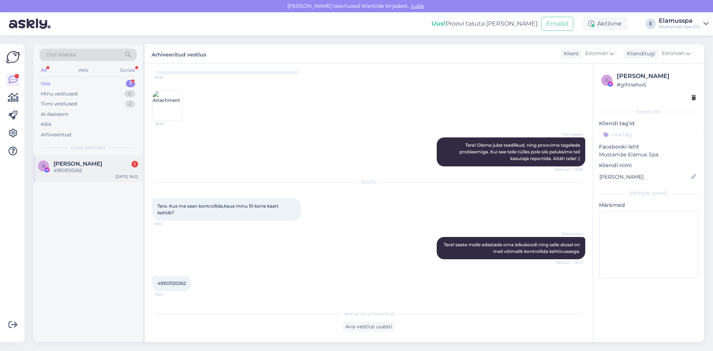 This screenshot has width=713, height=351. Describe the element at coordinates (59, 104) in the screenshot. I see `div: Tiimi vestlused` at that location.